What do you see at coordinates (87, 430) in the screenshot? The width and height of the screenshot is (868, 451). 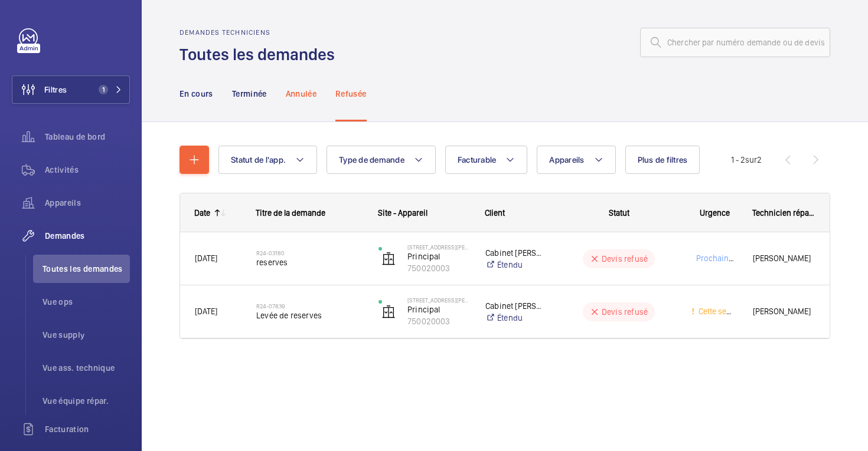 I see `span: Facturation` at bounding box center [87, 430].